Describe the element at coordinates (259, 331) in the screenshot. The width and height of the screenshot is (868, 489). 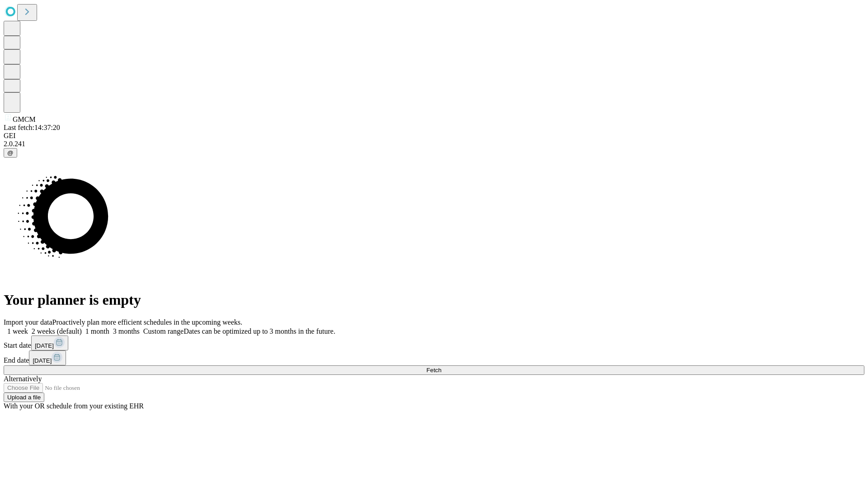
I see `span: Dates can be optimized up to 3 months in the future.` at that location.